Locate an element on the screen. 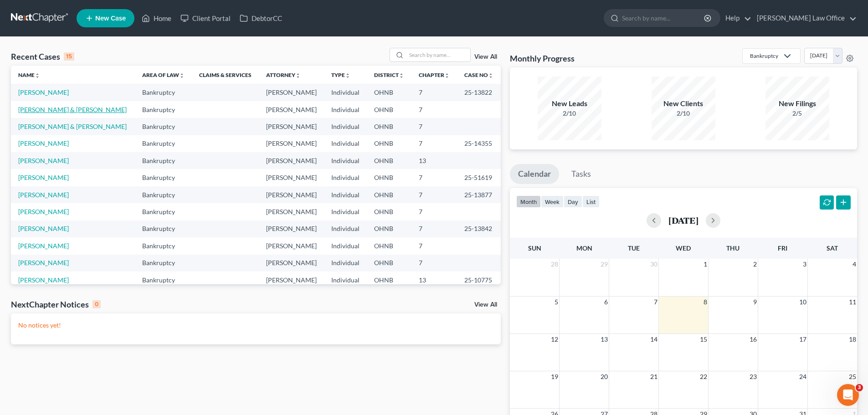 Image resolution: width=868 pixels, height=415 pixels. span: 12 is located at coordinates (555, 340).